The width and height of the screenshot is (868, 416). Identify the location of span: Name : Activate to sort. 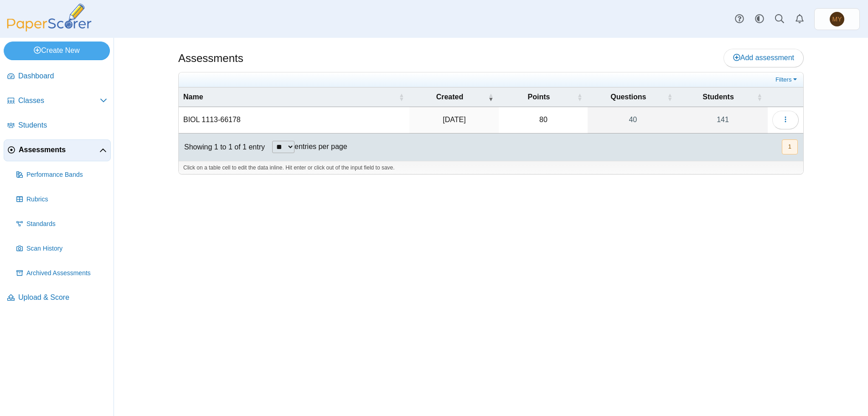
(402, 97).